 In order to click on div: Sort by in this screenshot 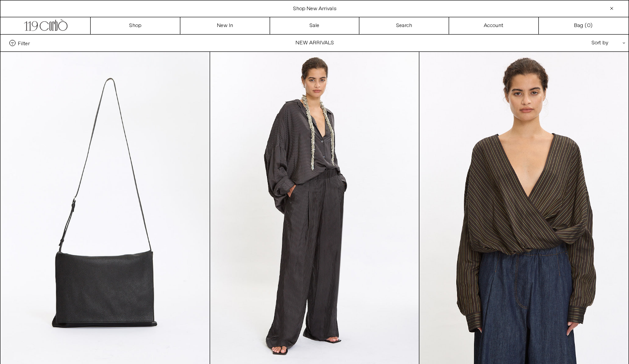, I will do `click(580, 43)`.